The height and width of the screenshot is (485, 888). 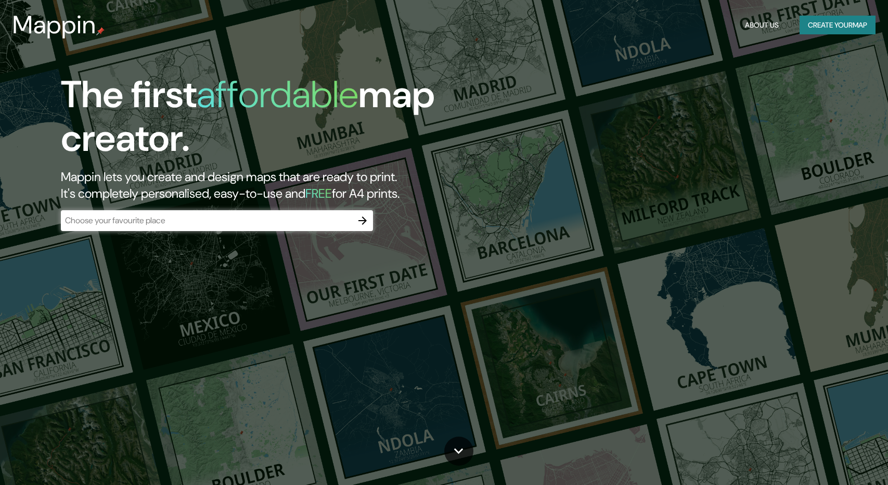 What do you see at coordinates (206, 220) in the screenshot?
I see `input: Choose your favourite place` at bounding box center [206, 220].